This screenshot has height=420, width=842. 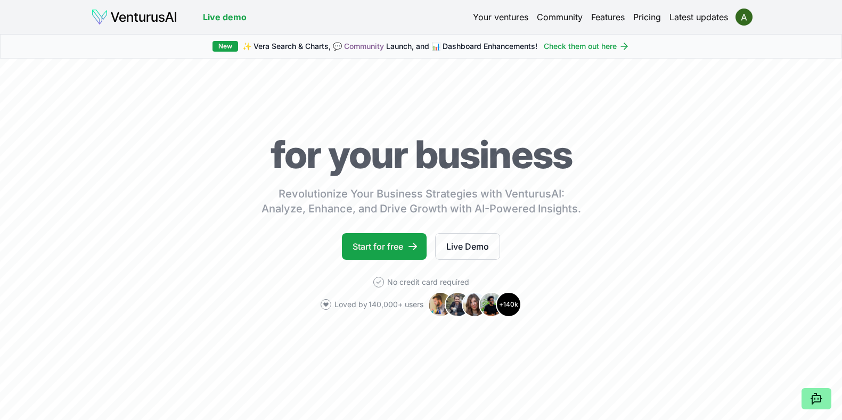 I want to click on a: Live demo, so click(x=225, y=17).